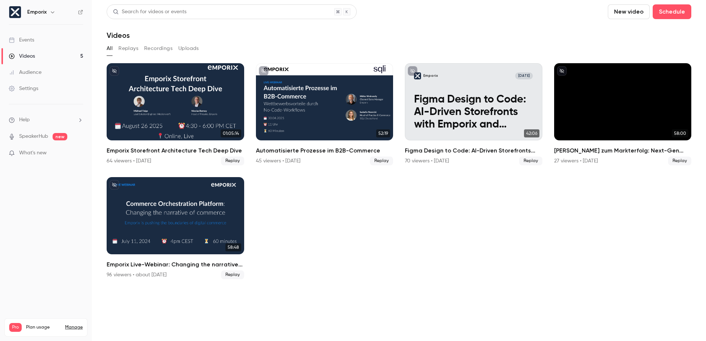  What do you see at coordinates (680, 134) in the screenshot?
I see `span: 58:00` at bounding box center [680, 134].